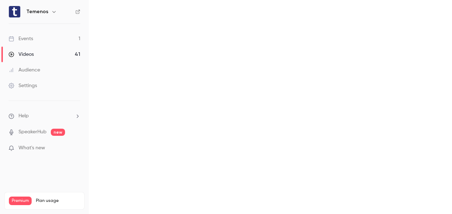  I want to click on div: Events, so click(21, 39).